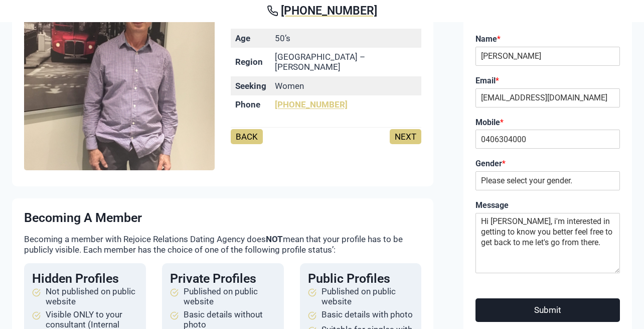 The height and width of the screenshot is (329, 644). I want to click on strong: NOT, so click(274, 239).